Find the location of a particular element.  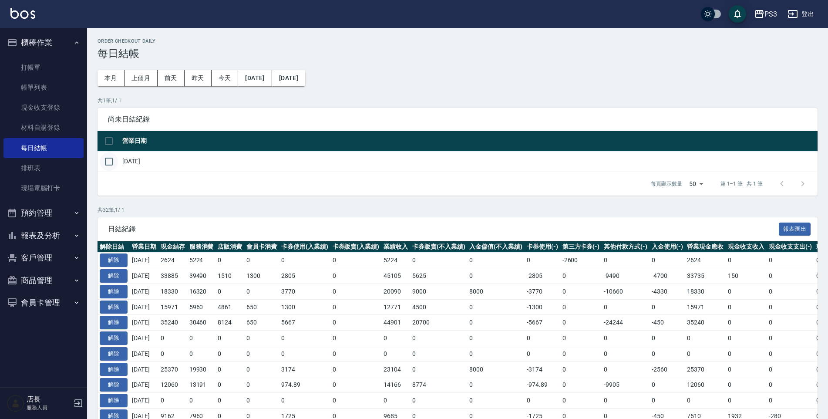

button: 報表及分析 is located at coordinates (44, 235).